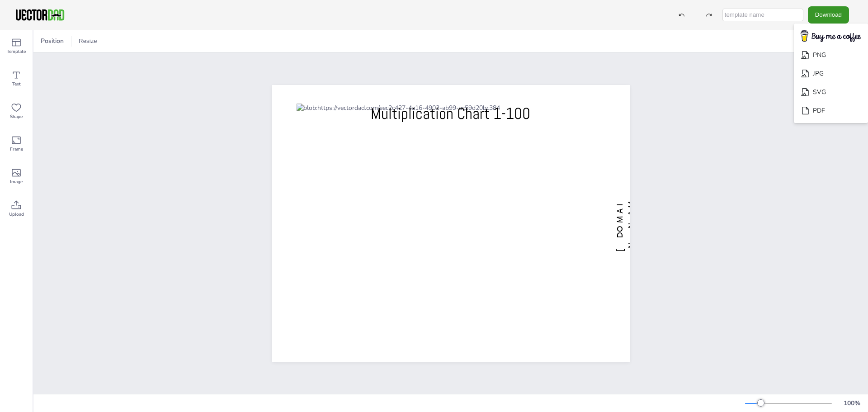 The height and width of the screenshot is (412, 868). Describe the element at coordinates (16, 117) in the screenshot. I see `span: Shape` at that location.